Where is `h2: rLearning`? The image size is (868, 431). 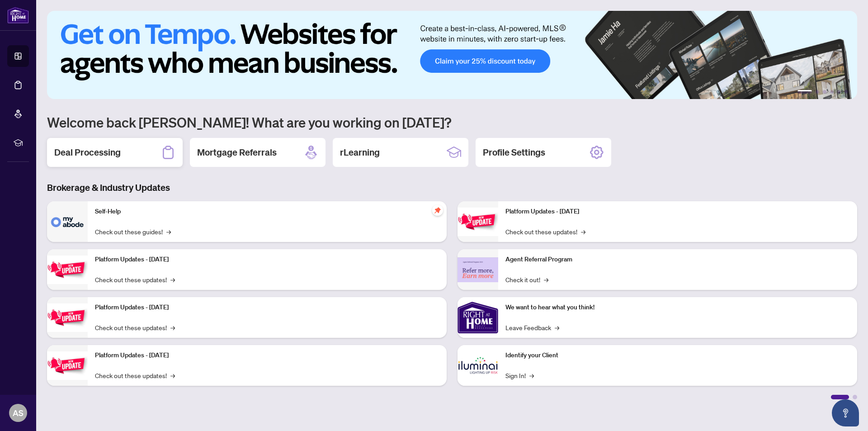 h2: rLearning is located at coordinates (359, 152).